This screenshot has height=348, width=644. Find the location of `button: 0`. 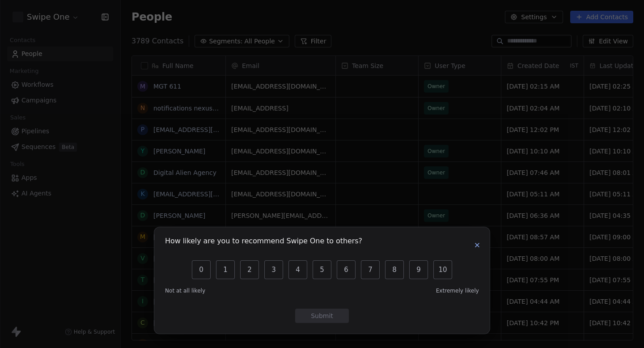

button: 0 is located at coordinates (201, 270).